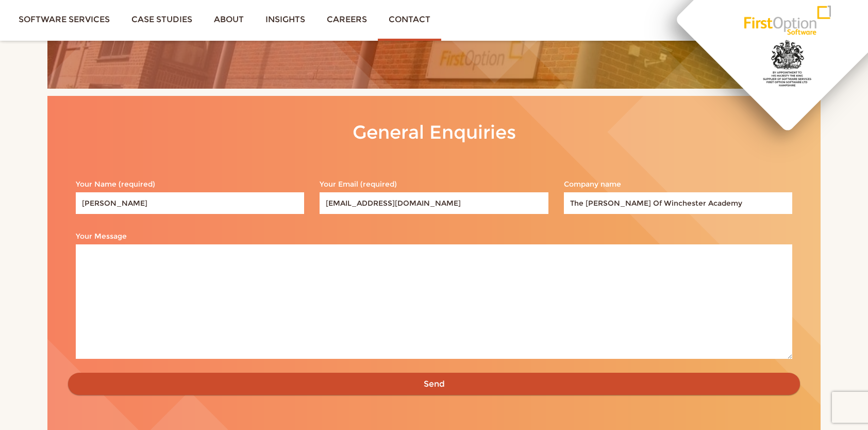 The height and width of the screenshot is (430, 868). Describe the element at coordinates (190, 199) in the screenshot. I see `label: Your Name (required)` at that location.